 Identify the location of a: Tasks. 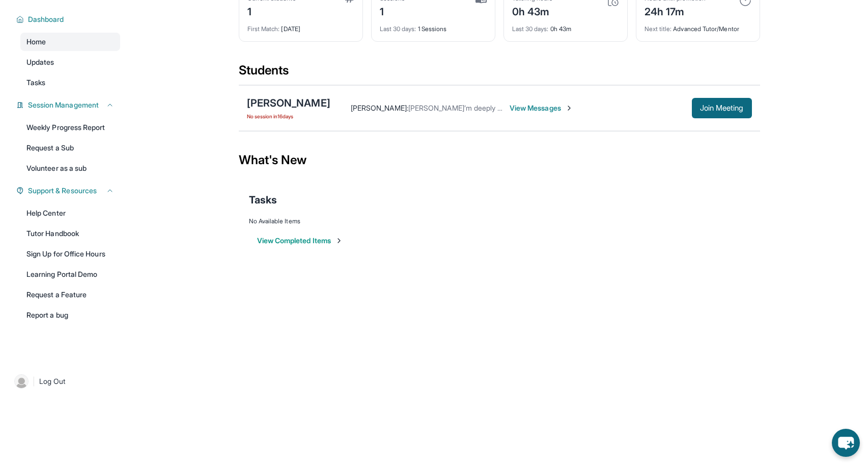
(70, 83).